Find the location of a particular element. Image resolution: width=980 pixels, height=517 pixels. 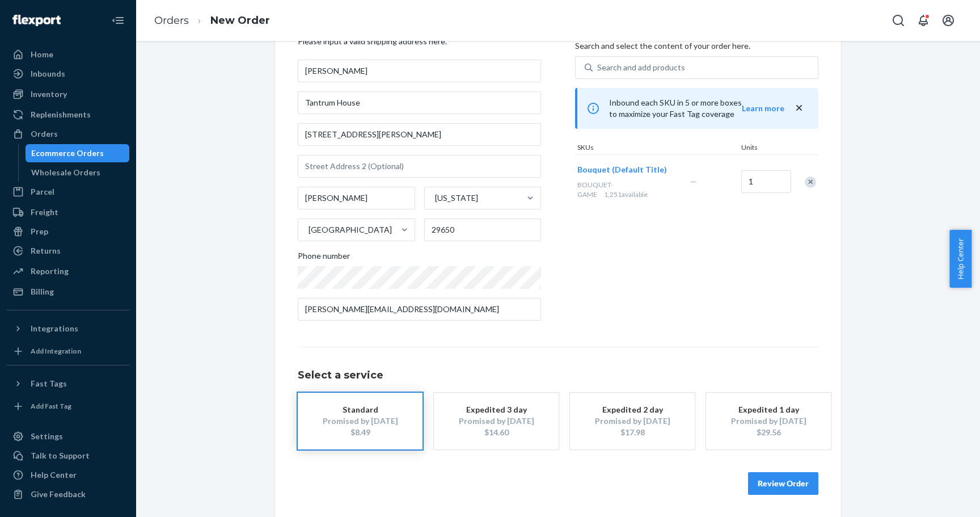

a: Inventory is located at coordinates (68, 94).